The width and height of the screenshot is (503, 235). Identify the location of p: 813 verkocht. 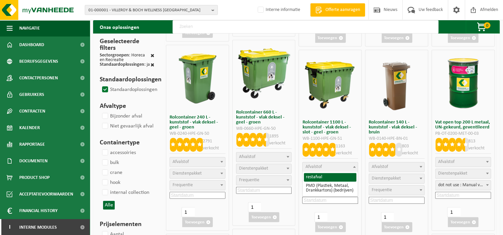
(480, 145).